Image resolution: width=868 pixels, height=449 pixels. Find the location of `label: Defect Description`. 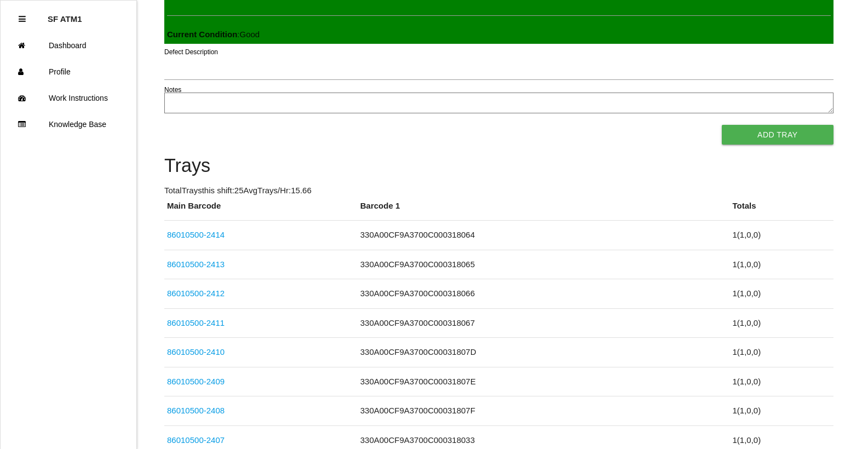

label: Defect Description is located at coordinates (191, 52).